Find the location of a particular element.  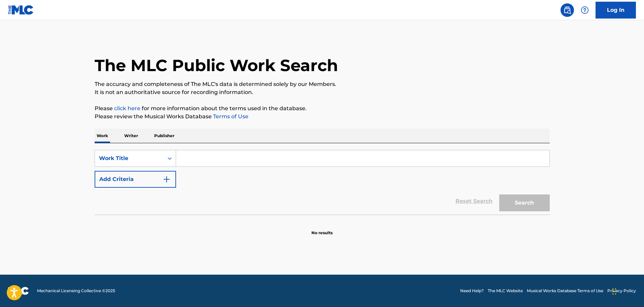

img: MLC Logo is located at coordinates (21, 10).